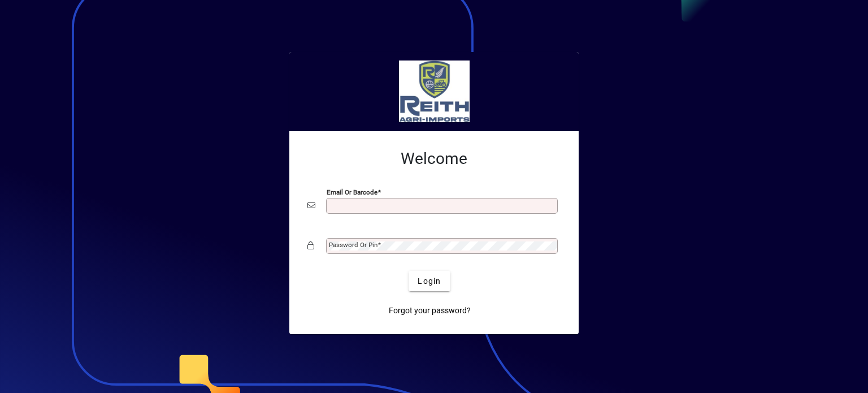  I want to click on button: Login, so click(429, 281).